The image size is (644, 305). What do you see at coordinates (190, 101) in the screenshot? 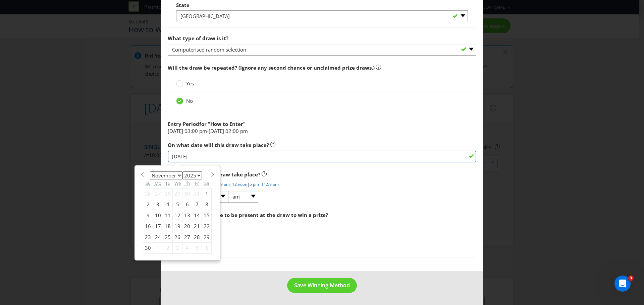
I see `span: No` at bounding box center [190, 101].